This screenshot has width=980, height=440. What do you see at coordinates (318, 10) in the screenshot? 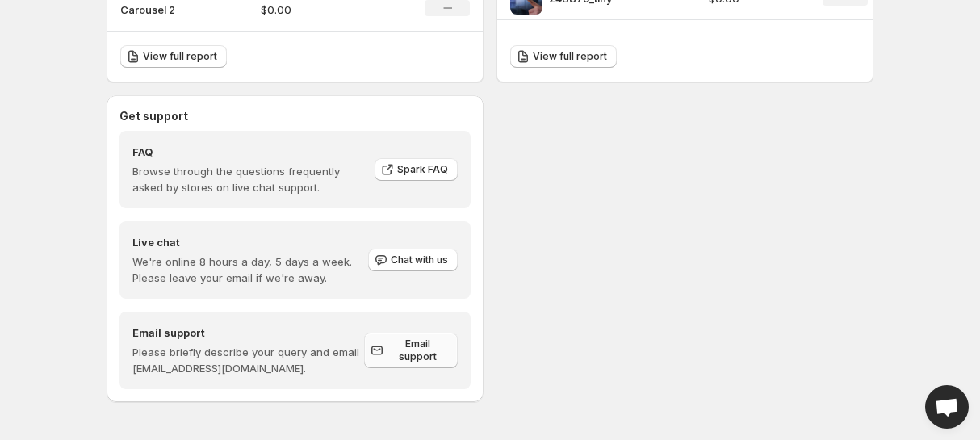
I see `p: $0.00` at bounding box center [318, 10].